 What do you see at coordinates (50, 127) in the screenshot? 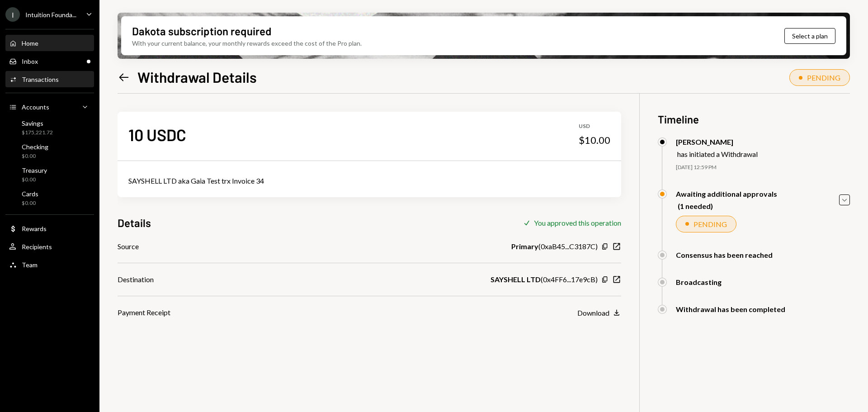
I see `a: Savings$175,221.72` at bounding box center [50, 127].